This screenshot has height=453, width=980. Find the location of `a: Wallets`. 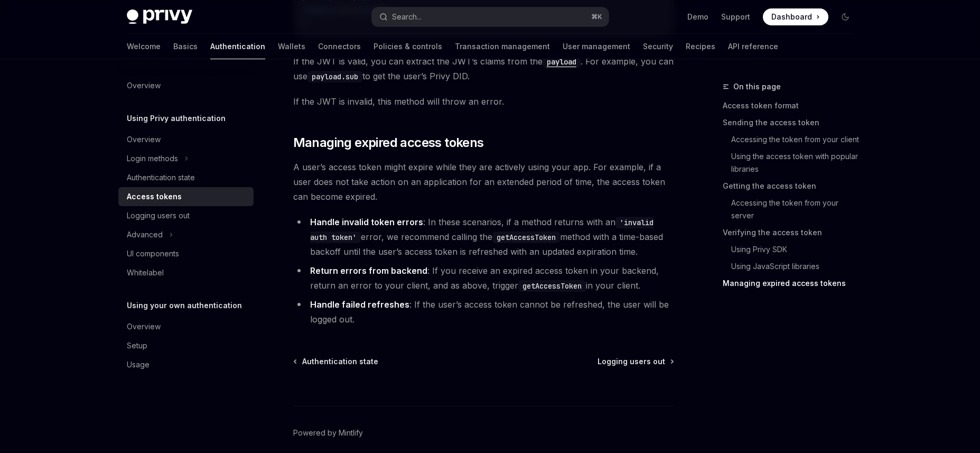

a: Wallets is located at coordinates (292, 46).